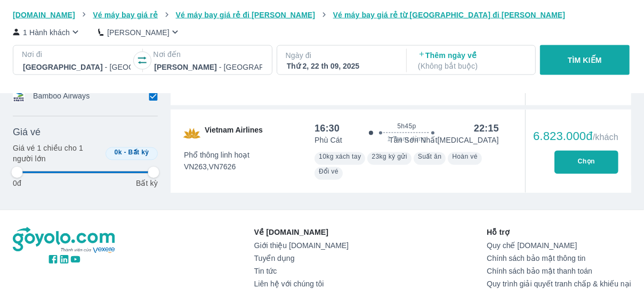  What do you see at coordinates (559, 259) in the screenshot?
I see `a: Chính sách bảo mật thông tin` at bounding box center [559, 259].